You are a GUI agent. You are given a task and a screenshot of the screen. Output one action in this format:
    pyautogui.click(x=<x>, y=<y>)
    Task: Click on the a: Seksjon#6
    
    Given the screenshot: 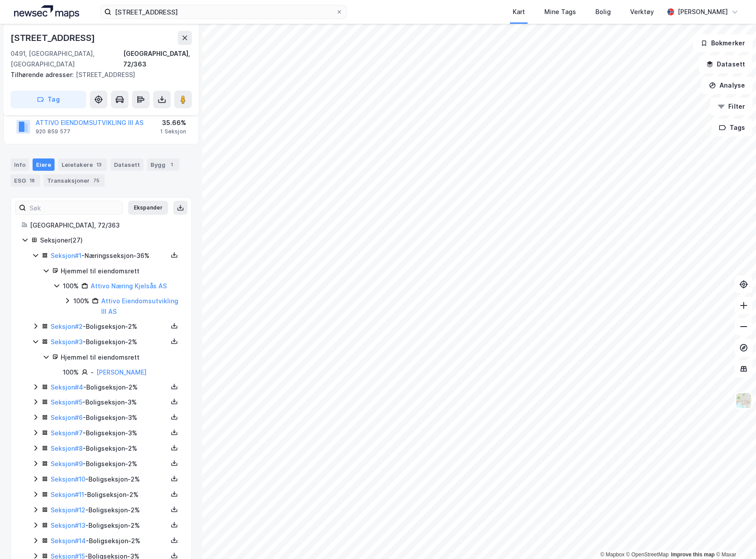 What is the action you would take?
    pyautogui.click(x=66, y=417)
    